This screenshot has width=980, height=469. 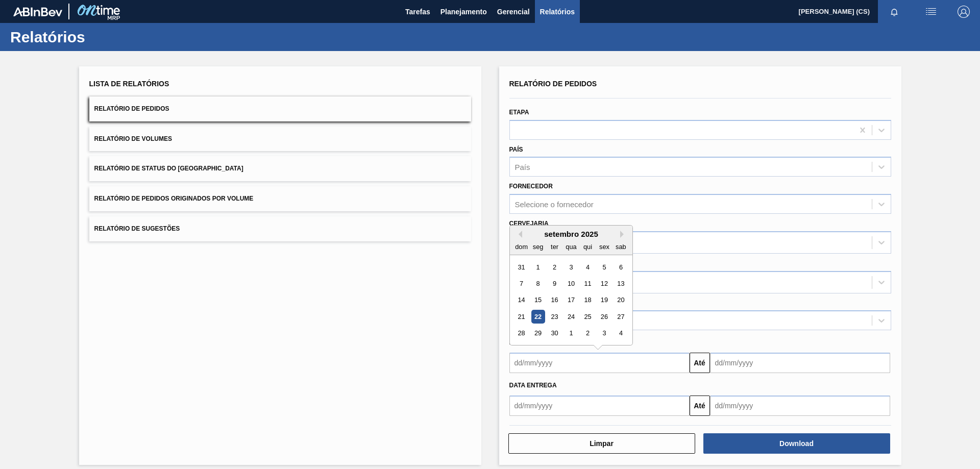 What do you see at coordinates (931, 12) in the screenshot?
I see `img: userActions` at bounding box center [931, 12].